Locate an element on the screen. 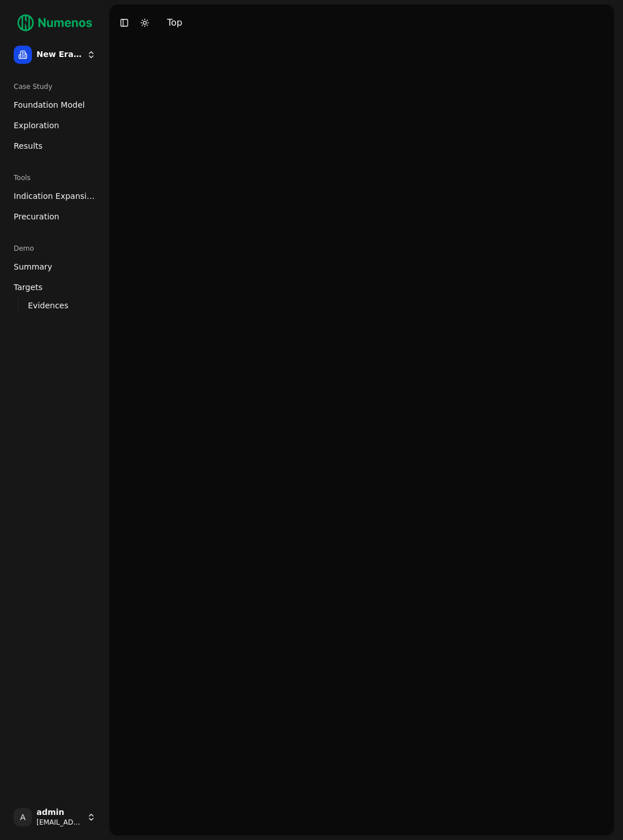 The width and height of the screenshot is (623, 840). img: Numenos is located at coordinates (55, 23).